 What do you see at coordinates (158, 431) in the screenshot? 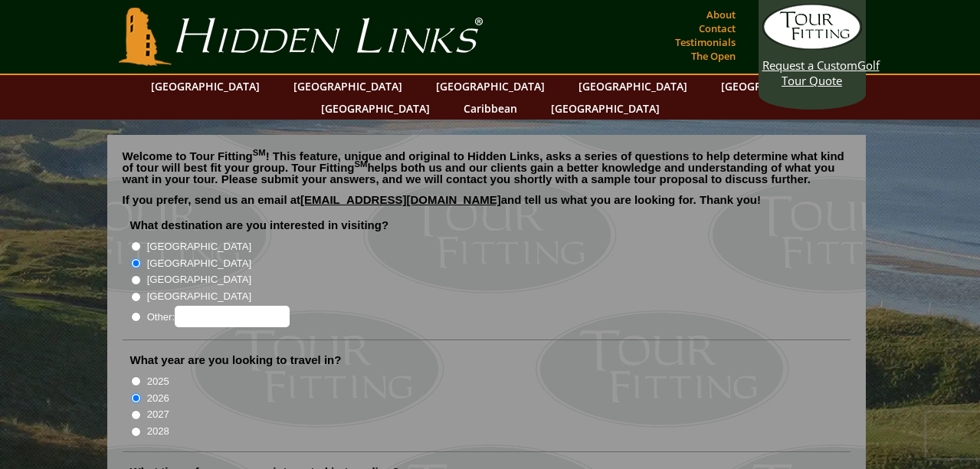
I see `label: 2028` at bounding box center [158, 431].